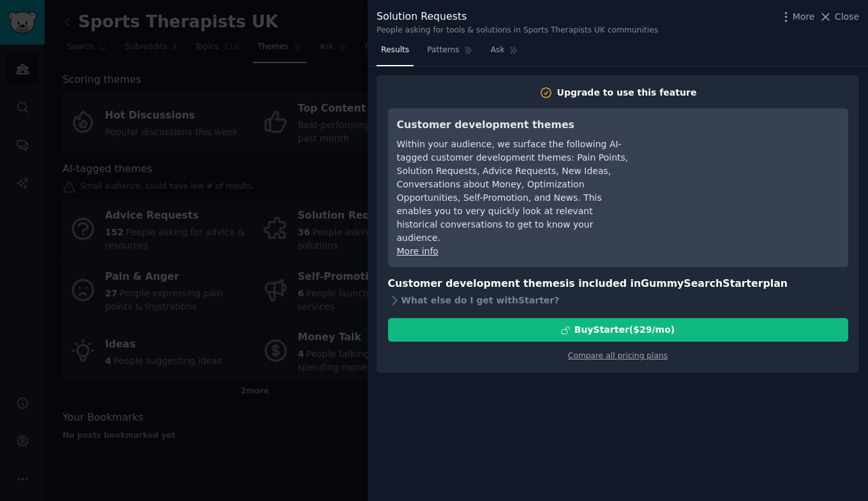 The height and width of the screenshot is (501, 868). I want to click on span: GummySearch Starter, so click(701, 283).